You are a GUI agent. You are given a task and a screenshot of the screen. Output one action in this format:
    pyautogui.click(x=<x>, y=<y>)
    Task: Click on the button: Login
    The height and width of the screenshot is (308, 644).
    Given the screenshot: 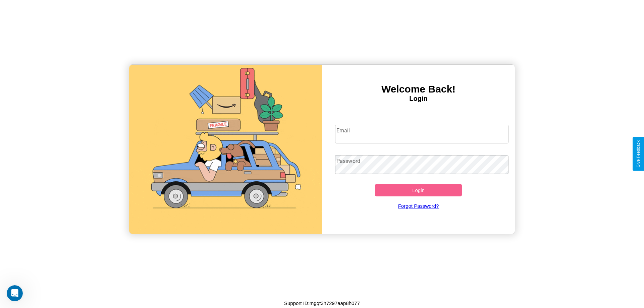 What is the action you would take?
    pyautogui.click(x=418, y=190)
    